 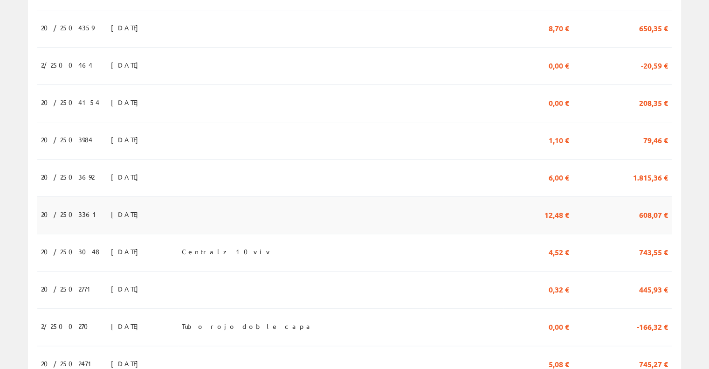 What do you see at coordinates (70, 102) in the screenshot?
I see `span: 20/2504154` at bounding box center [70, 102].